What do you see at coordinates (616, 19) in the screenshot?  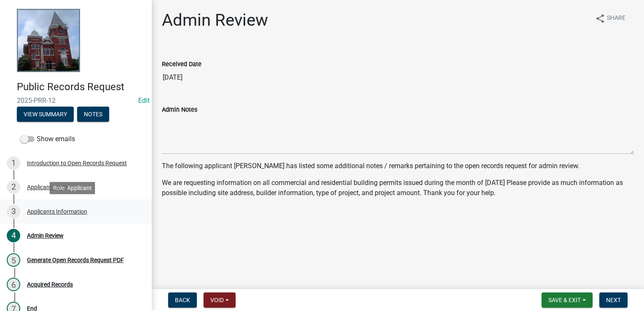 I see `span: Share` at bounding box center [616, 19].